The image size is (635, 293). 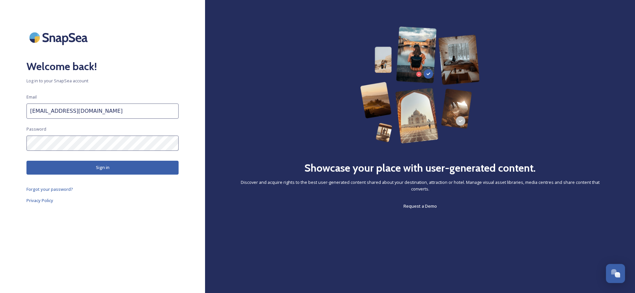 I want to click on button: Open Chat, so click(x=616, y=274).